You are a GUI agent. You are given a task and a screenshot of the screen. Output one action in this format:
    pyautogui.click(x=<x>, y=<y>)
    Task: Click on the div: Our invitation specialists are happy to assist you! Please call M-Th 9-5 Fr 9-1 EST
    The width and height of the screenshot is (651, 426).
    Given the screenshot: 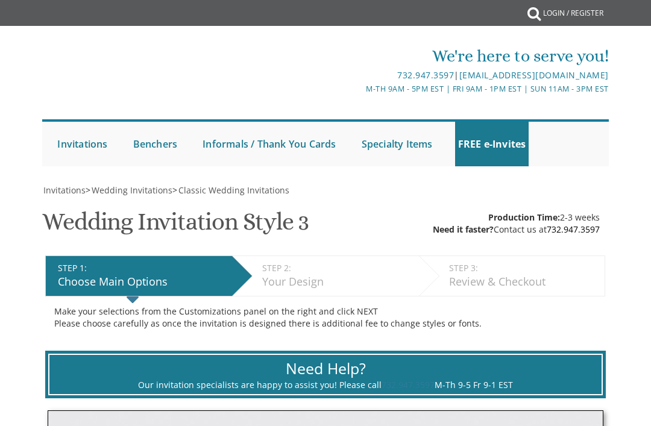 What is the action you would take?
    pyautogui.click(x=325, y=385)
    